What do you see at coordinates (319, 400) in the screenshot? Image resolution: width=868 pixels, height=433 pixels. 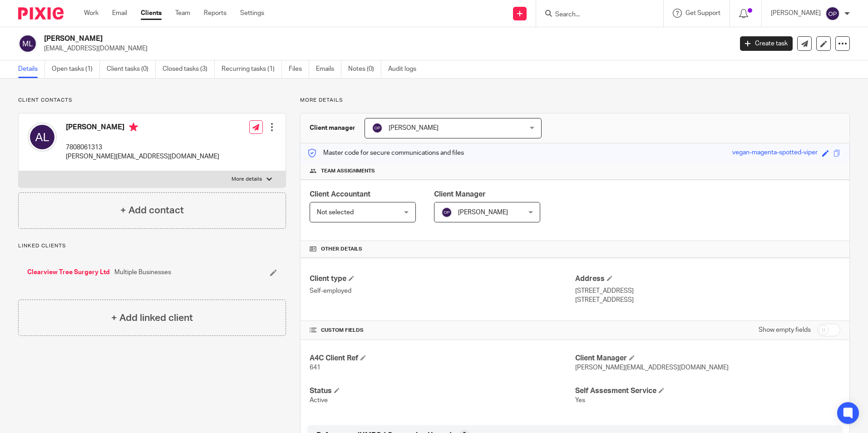 I see `span: Active` at bounding box center [319, 400].